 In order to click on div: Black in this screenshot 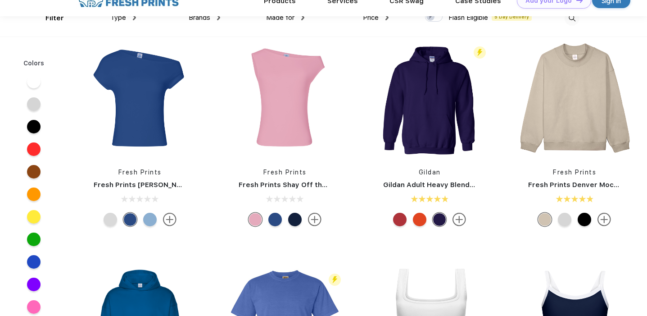, I will do `click(584, 219)`.